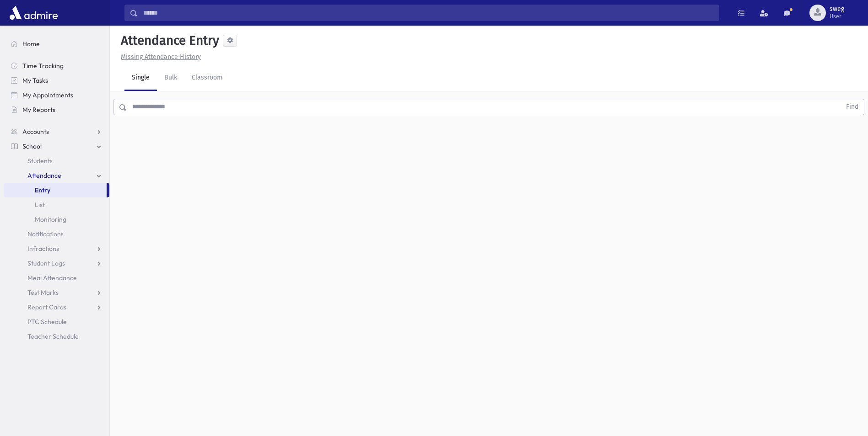  I want to click on a: Accounts, so click(56, 132).